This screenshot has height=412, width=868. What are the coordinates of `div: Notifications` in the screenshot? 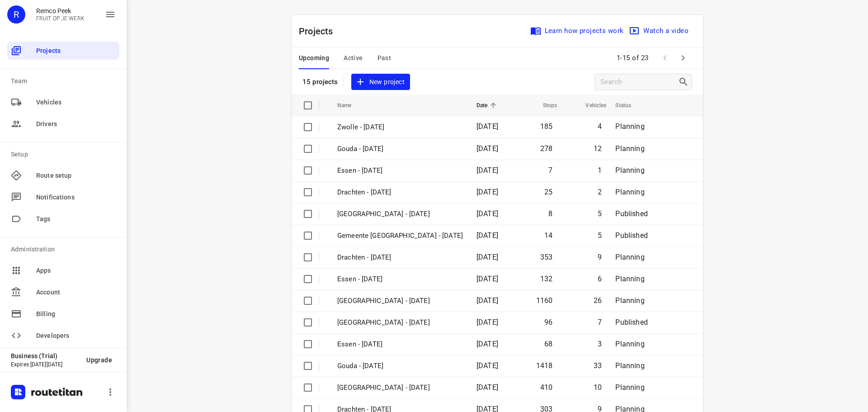 It's located at (64, 197).